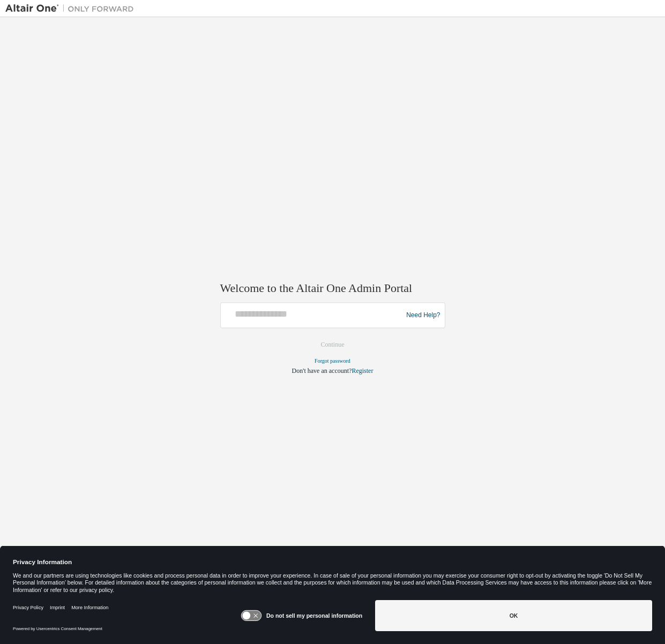 The width and height of the screenshot is (665, 644). I want to click on img: Altair One, so click(72, 8).